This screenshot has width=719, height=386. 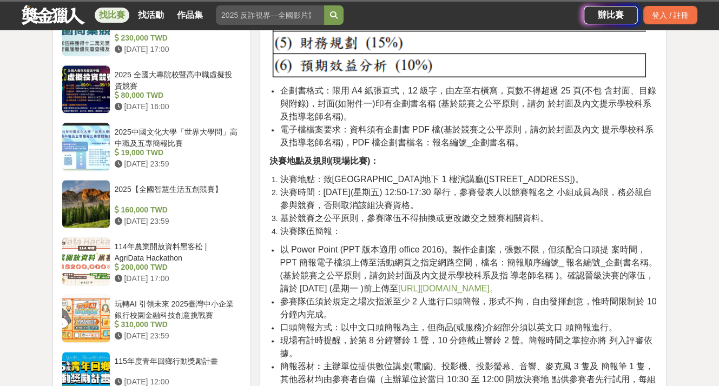 I want to click on span: 以 Power Point (PPT 版本適用 office 2016)。製作企劃案，張數不限，但須配合口頭提 案時間，PPT 簡報電子檔須上傳至活動網頁之指定網路空間，檔名：簡報順序編號_ 報..., so click(x=468, y=269).